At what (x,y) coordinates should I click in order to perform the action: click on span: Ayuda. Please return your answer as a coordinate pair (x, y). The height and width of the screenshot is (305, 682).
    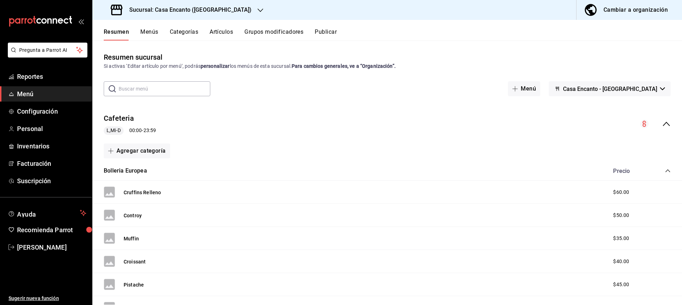
    Looking at the image, I should click on (47, 213).